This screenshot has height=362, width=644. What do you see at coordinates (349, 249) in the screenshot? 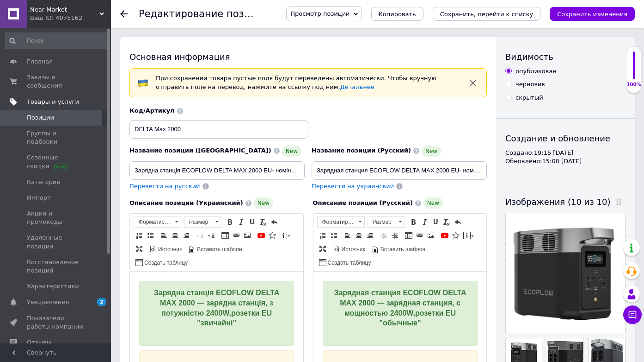
I see `a: Источник` at bounding box center [349, 249].